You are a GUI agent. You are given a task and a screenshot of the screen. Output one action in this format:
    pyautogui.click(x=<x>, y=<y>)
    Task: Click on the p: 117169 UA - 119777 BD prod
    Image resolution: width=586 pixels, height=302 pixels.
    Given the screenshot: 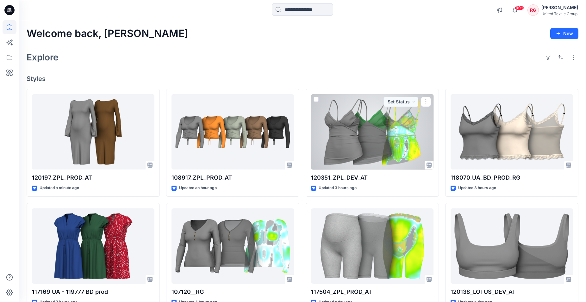 What is the action you would take?
    pyautogui.click(x=93, y=292)
    